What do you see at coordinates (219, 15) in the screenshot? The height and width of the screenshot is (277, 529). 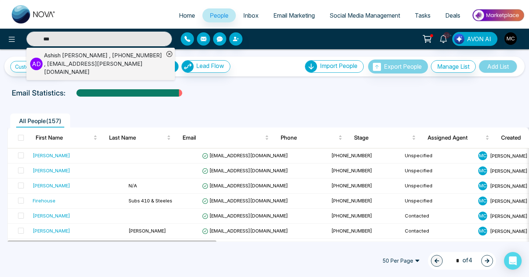 I see `span: People` at bounding box center [219, 15].